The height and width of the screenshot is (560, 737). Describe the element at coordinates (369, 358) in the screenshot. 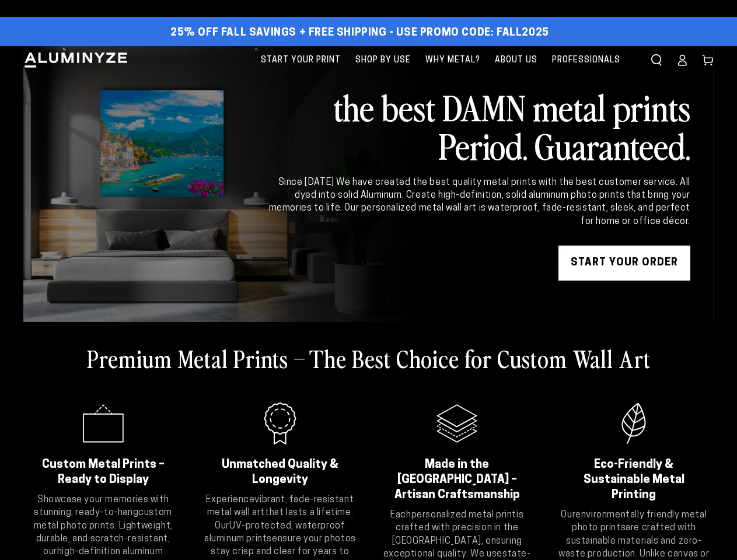

I see `h2: Premium Metal Prints – The Best Choice for Custom Wall Art` at that location.